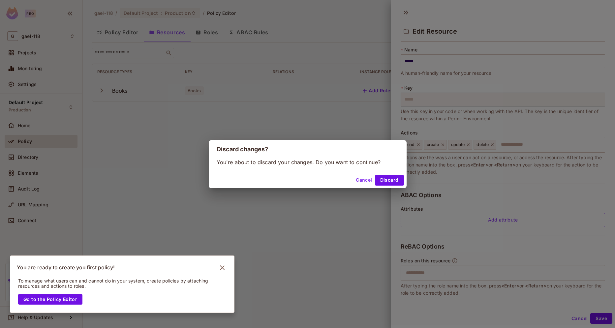 The image size is (615, 328). What do you see at coordinates (50, 299) in the screenshot?
I see `button: Go to the Policy Editor` at bounding box center [50, 299].